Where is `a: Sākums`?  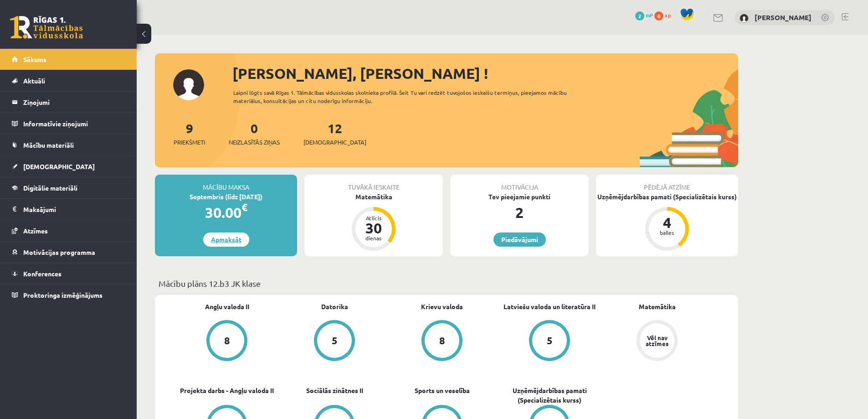
a: Sākums is located at coordinates (68, 59).